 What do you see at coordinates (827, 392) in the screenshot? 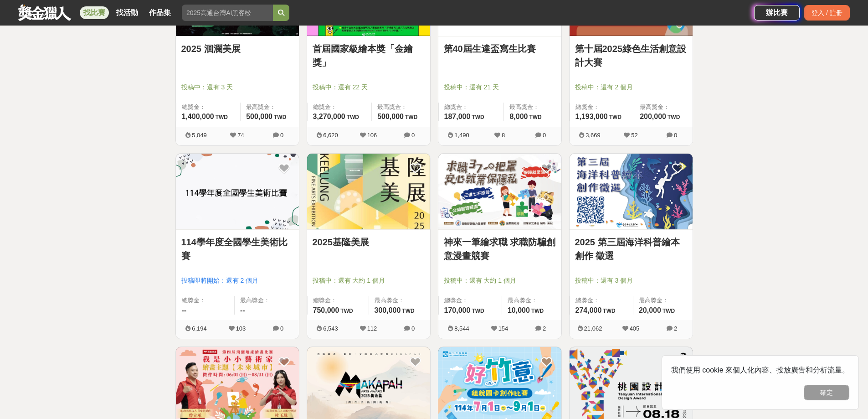
I see `button: 確定` at bounding box center [827, 392].